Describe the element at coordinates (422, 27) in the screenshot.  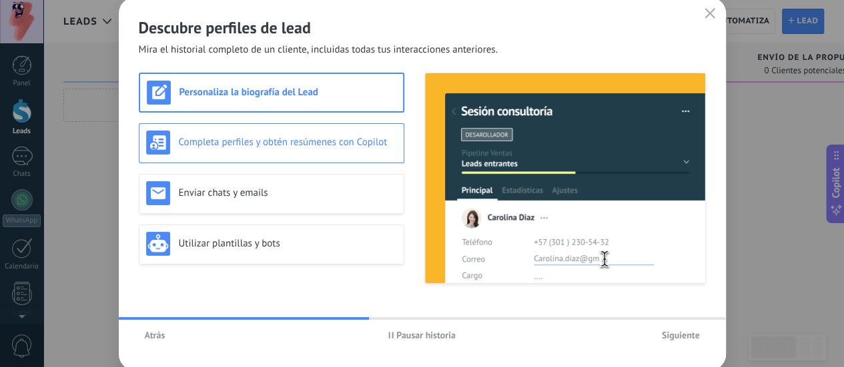
I see `h2: Descubre perfiles de lead` at that location.